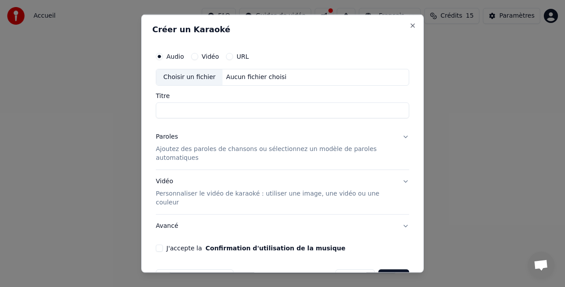  What do you see at coordinates (283, 147) in the screenshot?
I see `button: ParolesAjoutez des paroles de chansons ou sélectionnez un modèle de paroles automatiques` at bounding box center [283, 147].